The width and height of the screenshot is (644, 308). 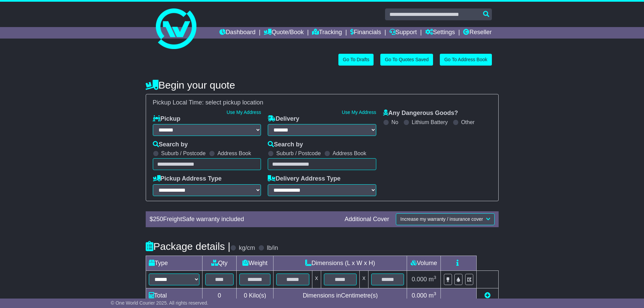 What do you see at coordinates (237, 33) in the screenshot?
I see `a: Dashboard` at bounding box center [237, 33].